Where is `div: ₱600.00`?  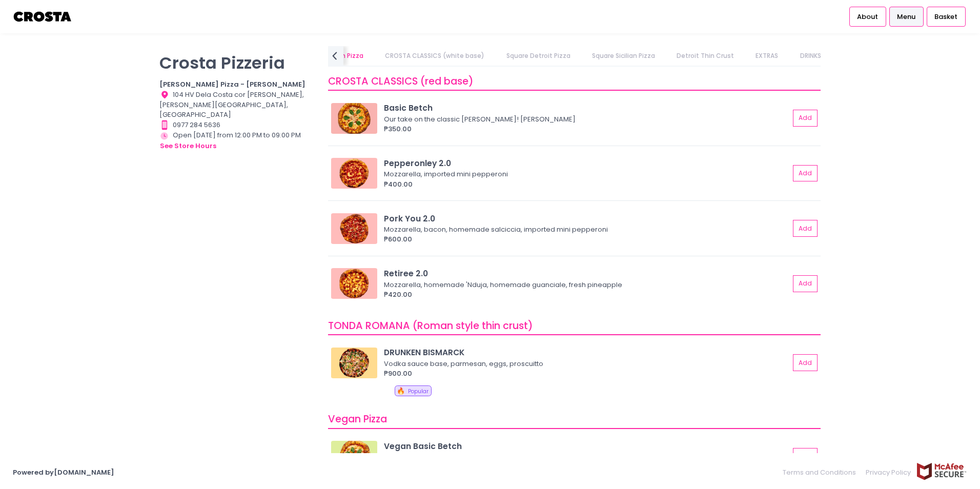 div: ₱600.00 is located at coordinates (586, 240).